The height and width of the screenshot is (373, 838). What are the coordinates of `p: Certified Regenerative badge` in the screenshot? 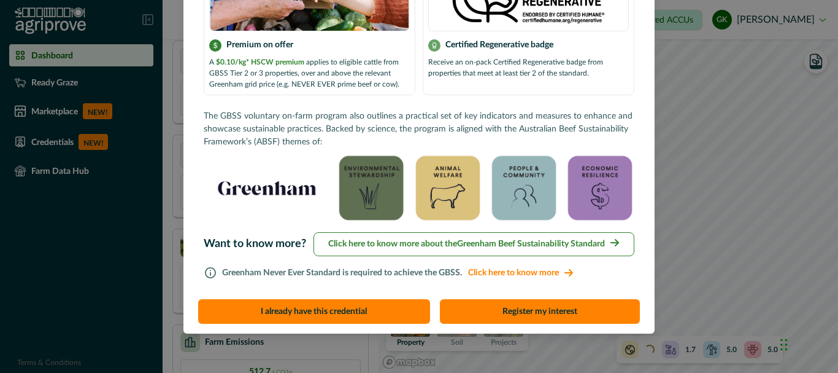 It's located at (500, 45).